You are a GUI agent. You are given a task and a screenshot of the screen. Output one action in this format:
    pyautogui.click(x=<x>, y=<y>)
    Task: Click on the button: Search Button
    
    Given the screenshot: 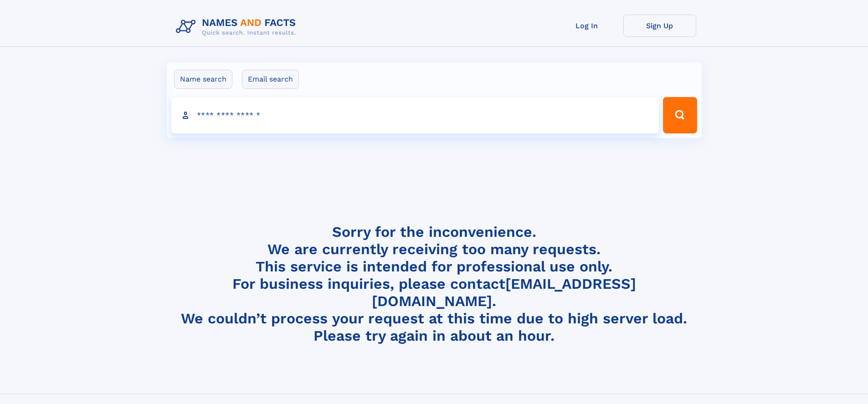 What is the action you would take?
    pyautogui.click(x=680, y=115)
    